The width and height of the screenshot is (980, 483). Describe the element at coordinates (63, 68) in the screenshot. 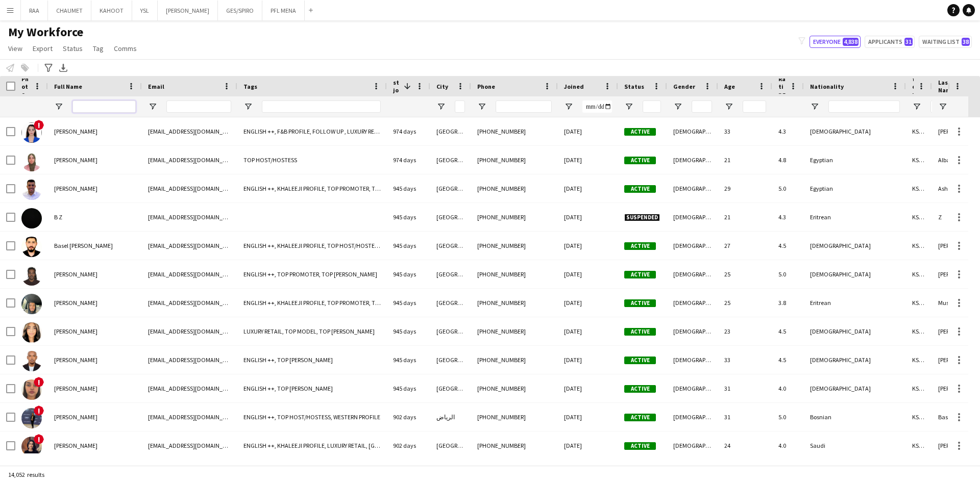

I see `app-action-btn: Export XLSX` at that location.